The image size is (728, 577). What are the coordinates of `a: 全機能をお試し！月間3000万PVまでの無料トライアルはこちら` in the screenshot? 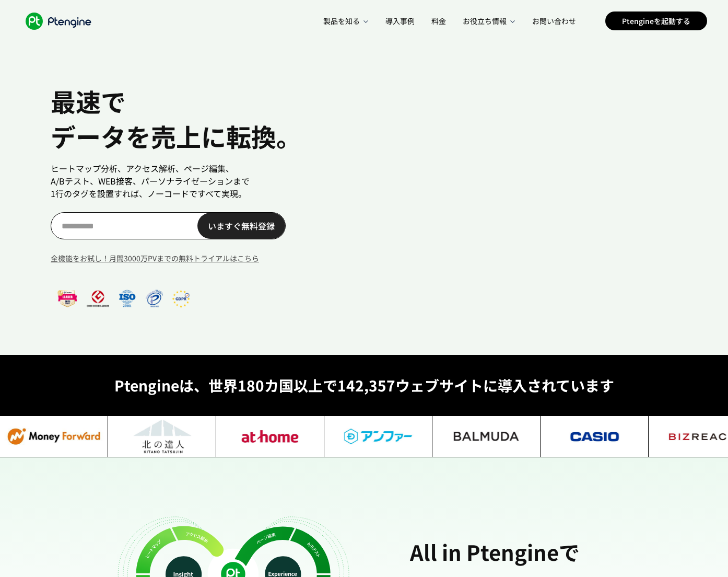 It's located at (191, 259).